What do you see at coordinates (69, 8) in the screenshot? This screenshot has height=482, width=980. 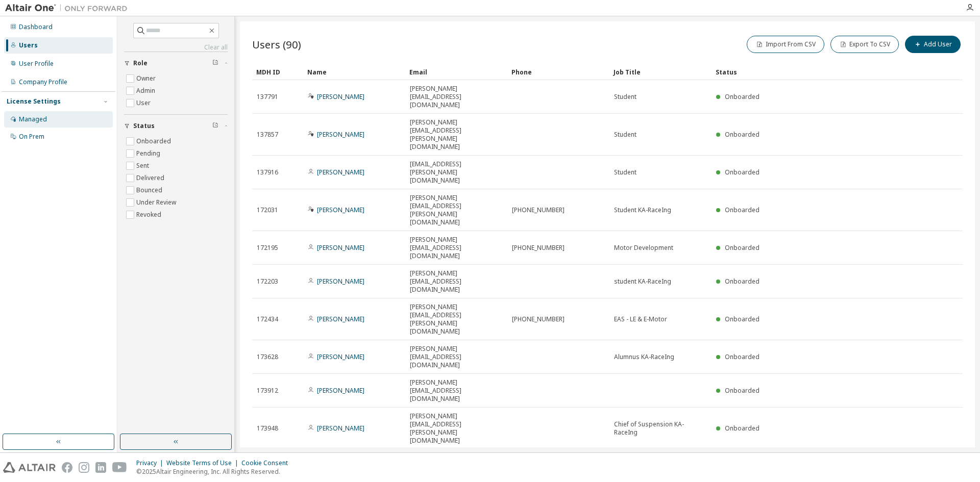 I see `img: Altair One` at bounding box center [69, 8].